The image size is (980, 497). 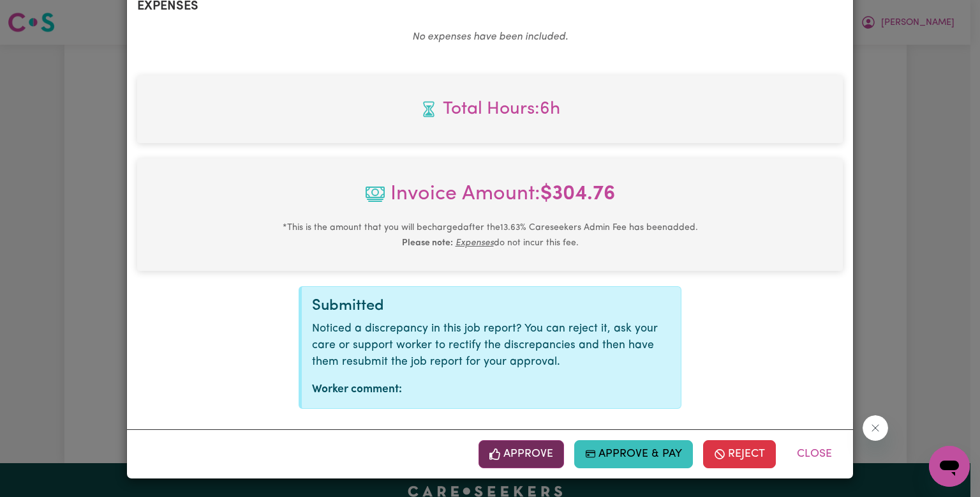 I want to click on button: Reject, so click(x=740, y=454).